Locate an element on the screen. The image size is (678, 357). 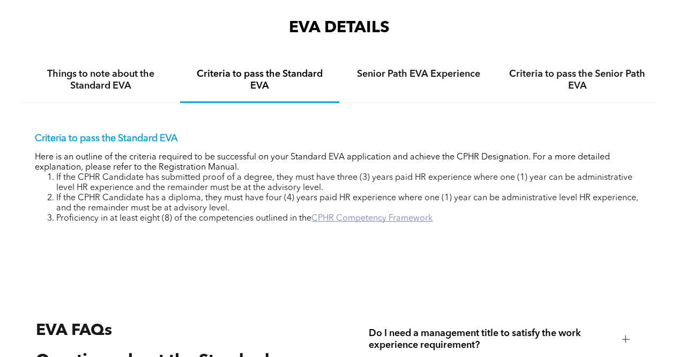
span: EVA FAQs is located at coordinates (74, 330).